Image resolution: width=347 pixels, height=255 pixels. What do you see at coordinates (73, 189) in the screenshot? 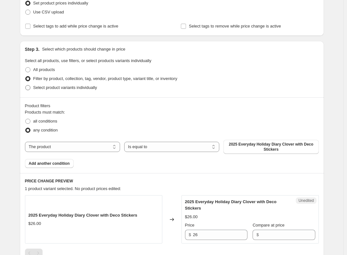
I see `span: 1 product variant selected. No product prices edited:` at bounding box center [73, 189].